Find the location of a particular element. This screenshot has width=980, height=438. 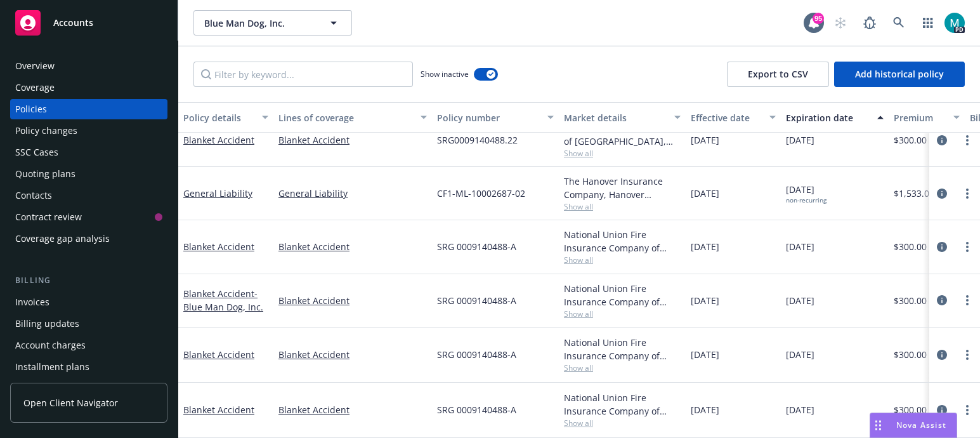

span: SRG0009140488.22 is located at coordinates (477, 139).